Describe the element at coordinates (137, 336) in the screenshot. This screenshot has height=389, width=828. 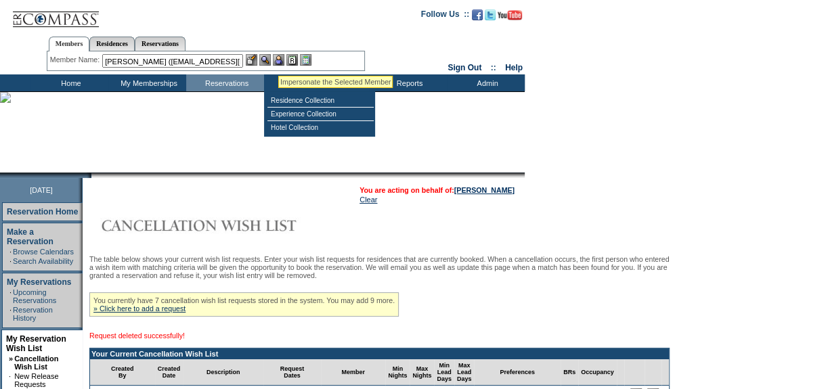
I see `span: Request deleted successfully!` at that location.